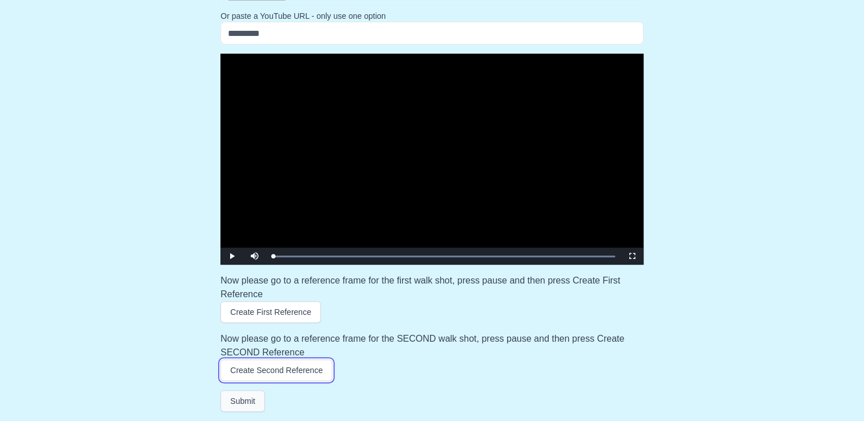 Image resolution: width=864 pixels, height=421 pixels. Describe the element at coordinates (431, 288) in the screenshot. I see `h3: Now please go to a reference frame for the first walk shot, press pause and then press Create Fir...` at that location.